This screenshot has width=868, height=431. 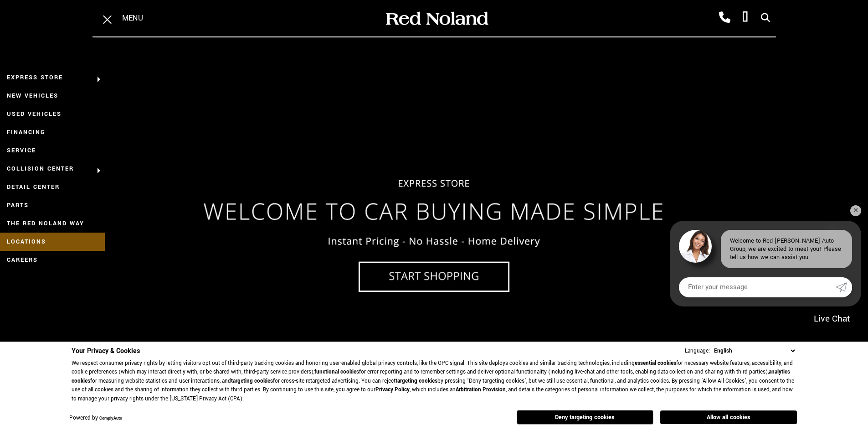 What do you see at coordinates (95, 418) in the screenshot?
I see `div: Powered by` at bounding box center [95, 418].